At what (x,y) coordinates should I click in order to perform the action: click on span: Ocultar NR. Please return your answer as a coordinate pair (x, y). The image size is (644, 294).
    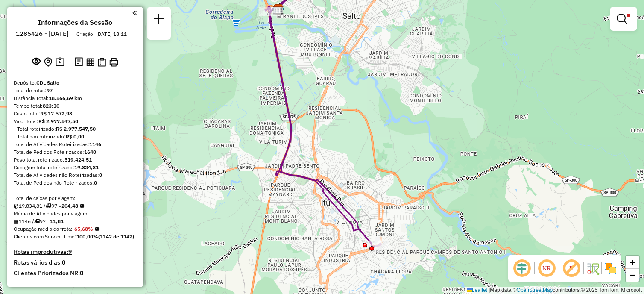
    Looking at the image, I should click on (546, 269).